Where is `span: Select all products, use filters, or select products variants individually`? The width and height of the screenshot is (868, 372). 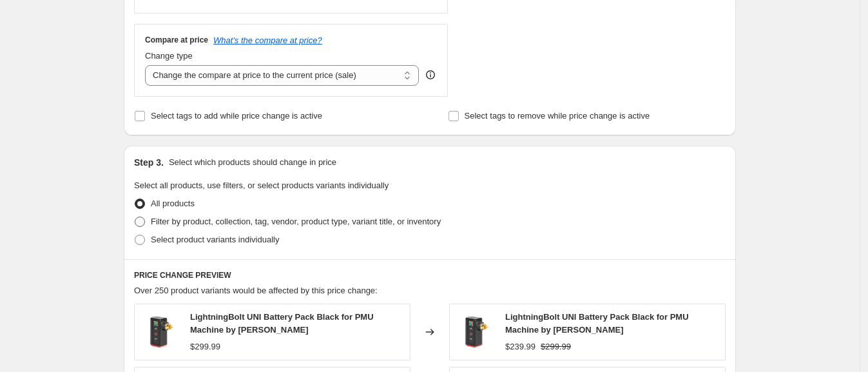
span: Select all products, use filters, or select products variants individually is located at coordinates (261, 185).